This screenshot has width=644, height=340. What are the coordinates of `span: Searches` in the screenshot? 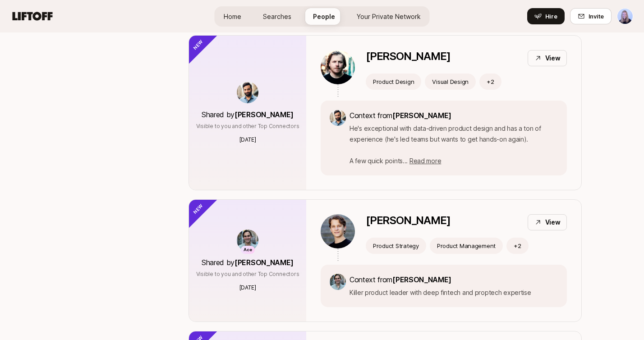 It's located at (277, 16).